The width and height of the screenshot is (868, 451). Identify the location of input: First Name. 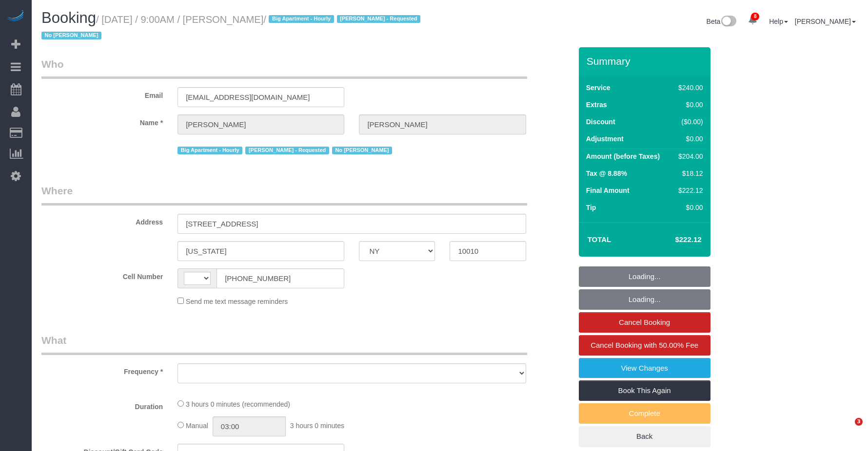
(261, 125).